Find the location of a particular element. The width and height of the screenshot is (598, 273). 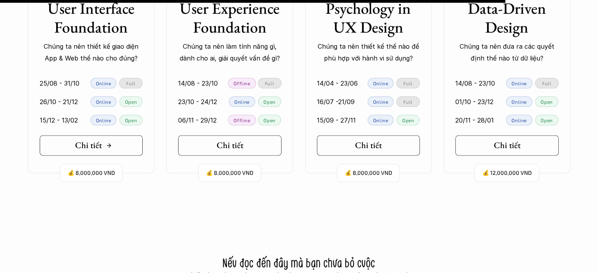

p: 25/08 - 31/10 is located at coordinates (59, 83).